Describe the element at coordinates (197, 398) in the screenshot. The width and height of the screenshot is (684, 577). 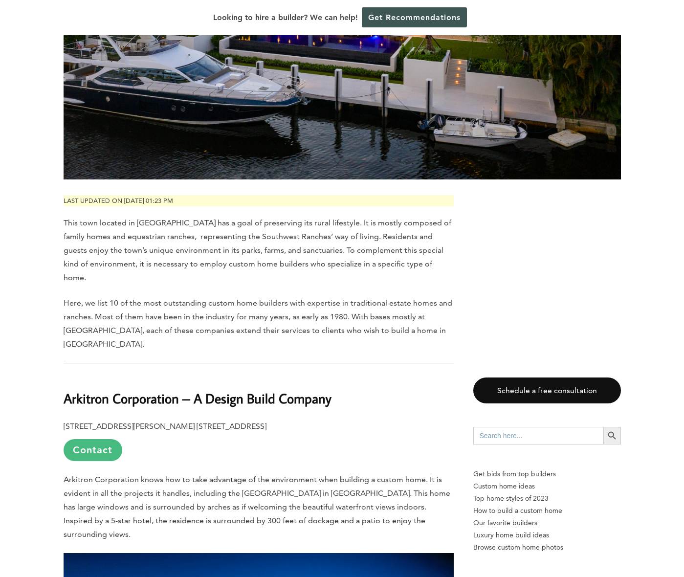
I see `strong: Arkitron Corporation – A Design Build Company` at that location.